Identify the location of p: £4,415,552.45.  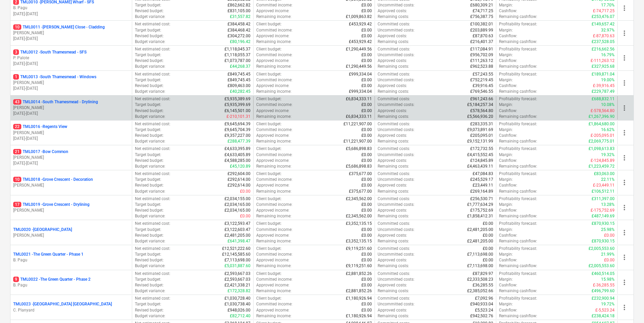
(480, 154).